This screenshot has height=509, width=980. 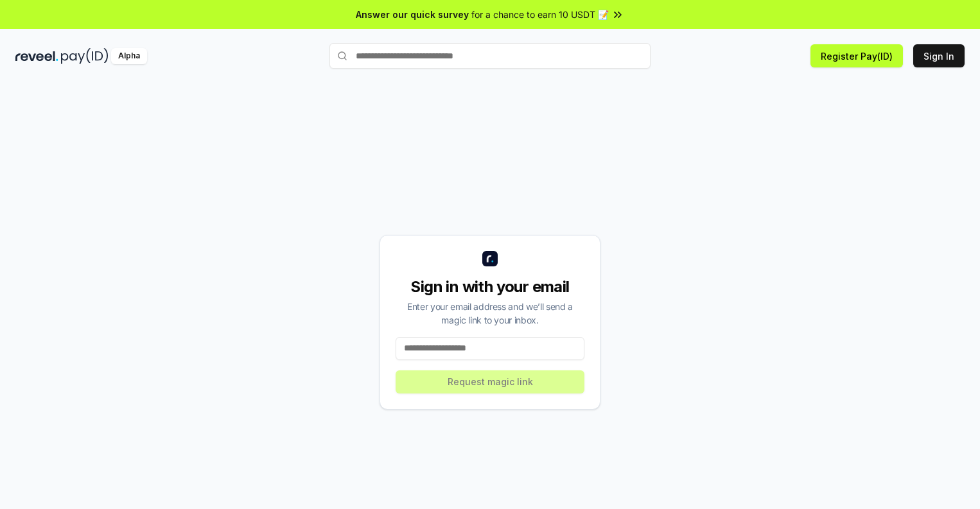 What do you see at coordinates (490, 287) in the screenshot?
I see `div: Sign in with your email` at bounding box center [490, 287].